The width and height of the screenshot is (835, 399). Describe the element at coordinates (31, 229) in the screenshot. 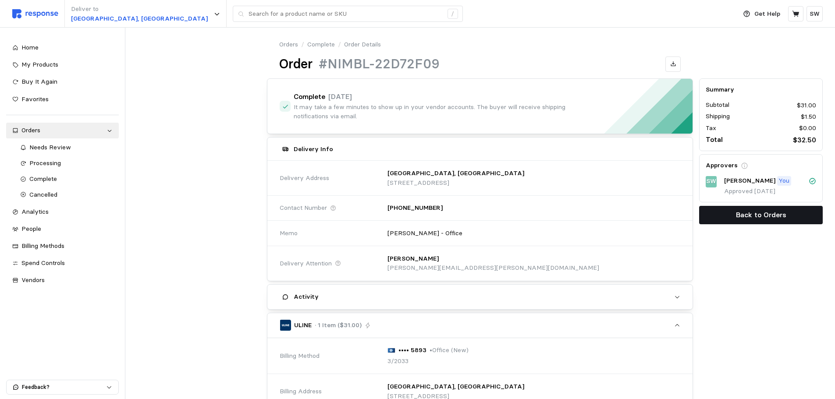

I see `span: People` at that location.